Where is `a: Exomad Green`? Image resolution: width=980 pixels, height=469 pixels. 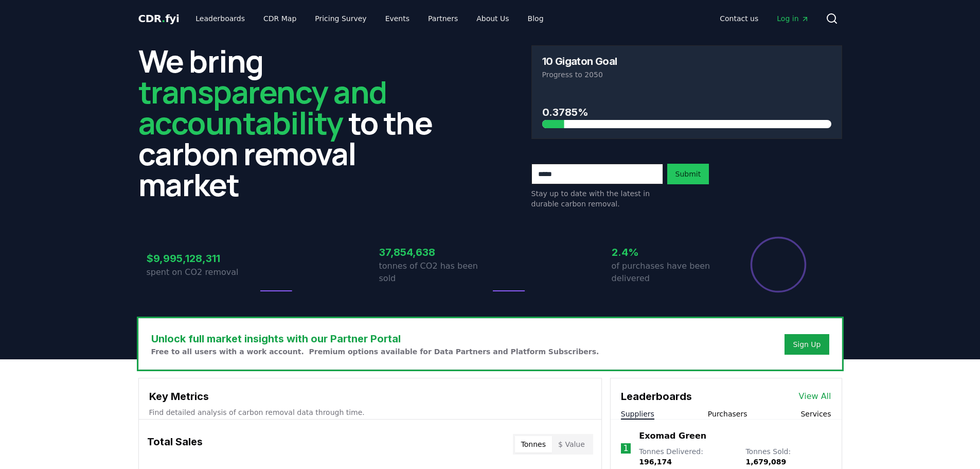
a: Exomad Green is located at coordinates (672, 436).